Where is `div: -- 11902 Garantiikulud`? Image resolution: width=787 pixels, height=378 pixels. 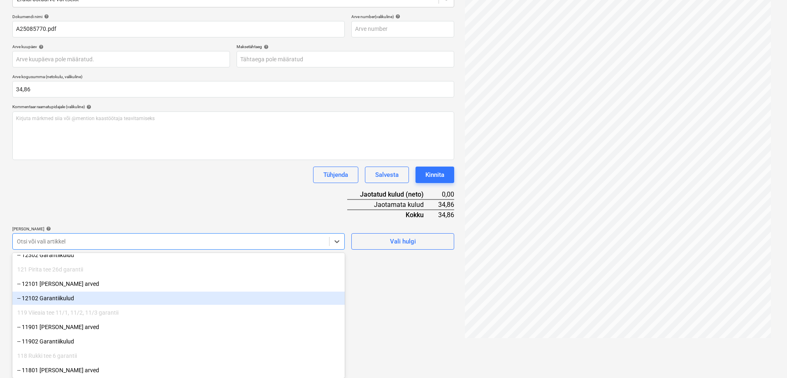
div: -- 11902 Garantiikulud is located at coordinates (179, 342).